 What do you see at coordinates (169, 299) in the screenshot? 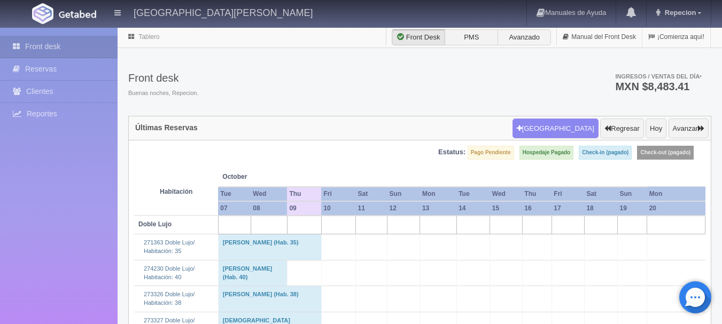
I see `a: 273326 Doble Lujo/Habitación: 38` at bounding box center [169, 299].